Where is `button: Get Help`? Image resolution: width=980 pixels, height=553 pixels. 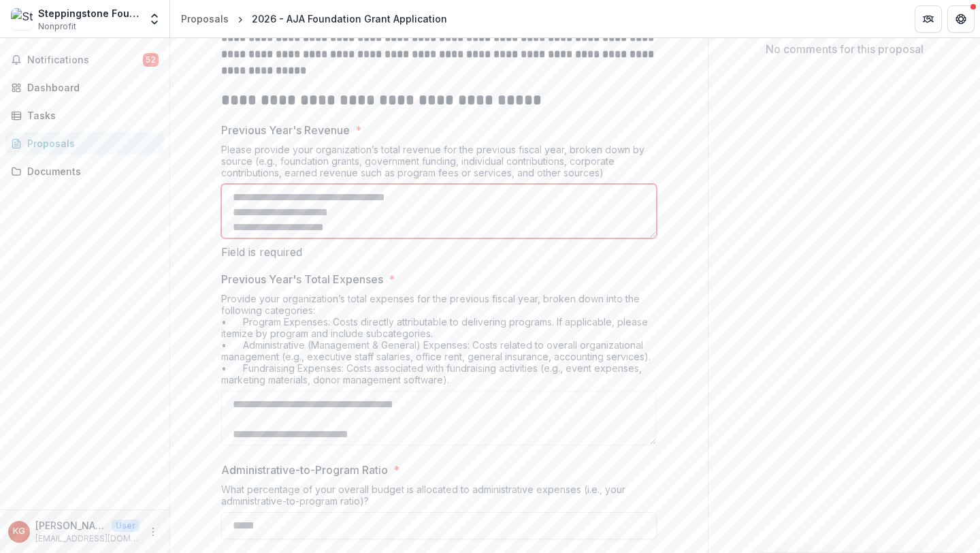 button: Get Help is located at coordinates (961, 19).